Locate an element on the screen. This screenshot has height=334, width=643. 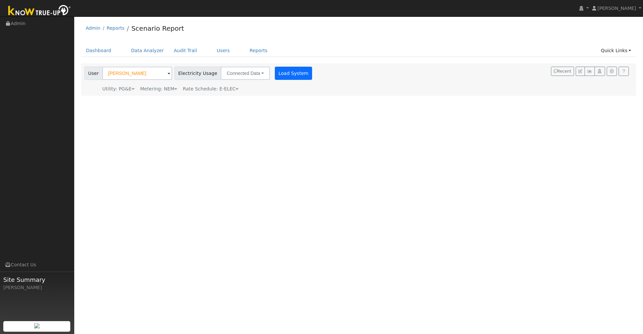
a: Dashboard is located at coordinates (99, 51).